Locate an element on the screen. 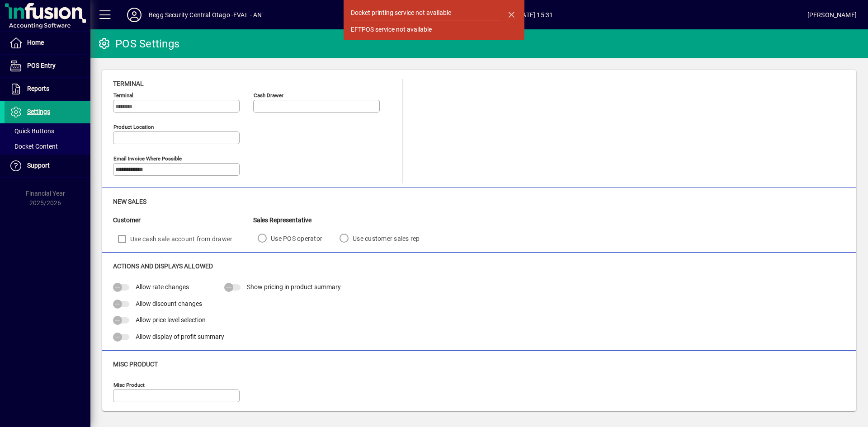 This screenshot has height=427, width=868. a: Docket Content is located at coordinates (48, 147).